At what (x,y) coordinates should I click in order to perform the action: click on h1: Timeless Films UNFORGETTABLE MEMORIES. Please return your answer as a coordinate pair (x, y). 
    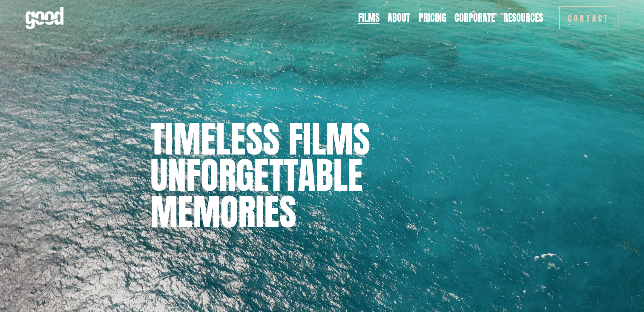
    Looking at the image, I should click on (322, 175).